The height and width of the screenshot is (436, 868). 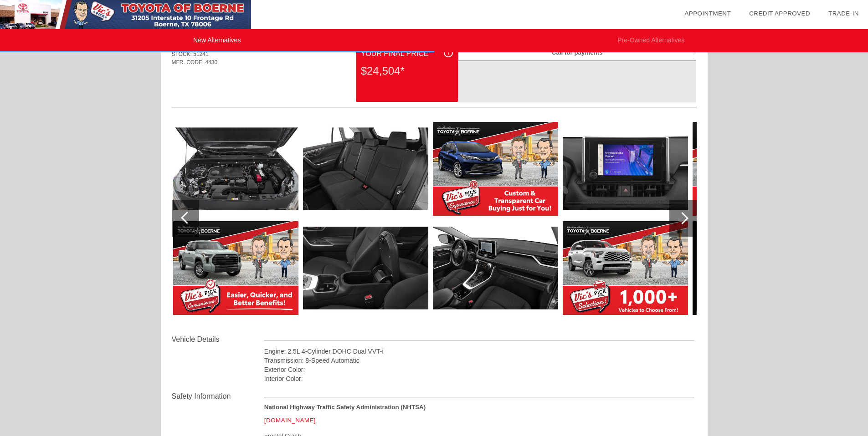 What do you see at coordinates (212, 63) in the screenshot?
I see `span: 4430` at bounding box center [212, 63].